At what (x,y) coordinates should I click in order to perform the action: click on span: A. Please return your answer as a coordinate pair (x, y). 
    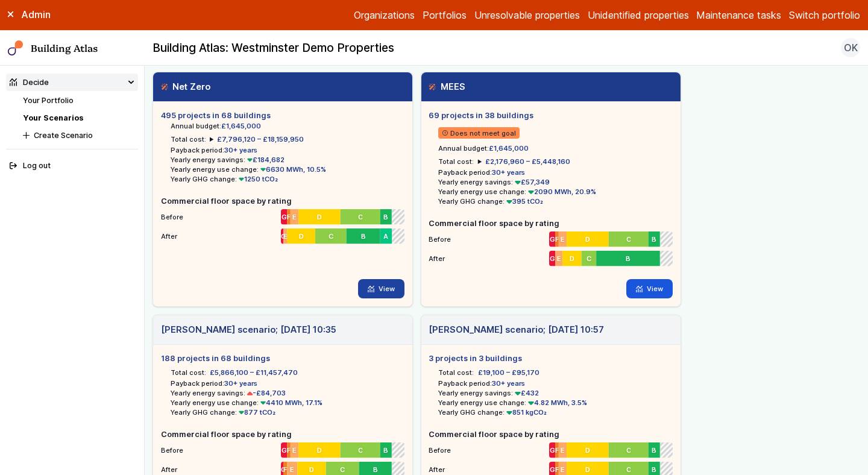
    Looking at the image, I should click on (386, 236).